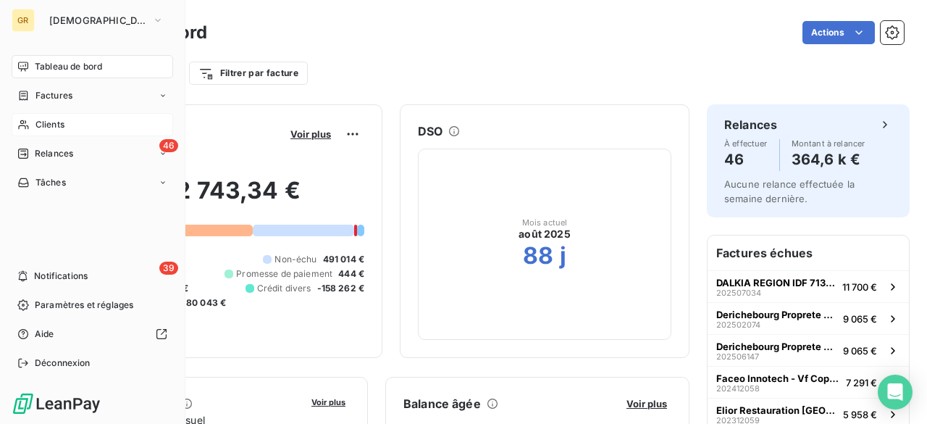  Describe the element at coordinates (56, 403) in the screenshot. I see `img: Logo LeanPay` at that location.